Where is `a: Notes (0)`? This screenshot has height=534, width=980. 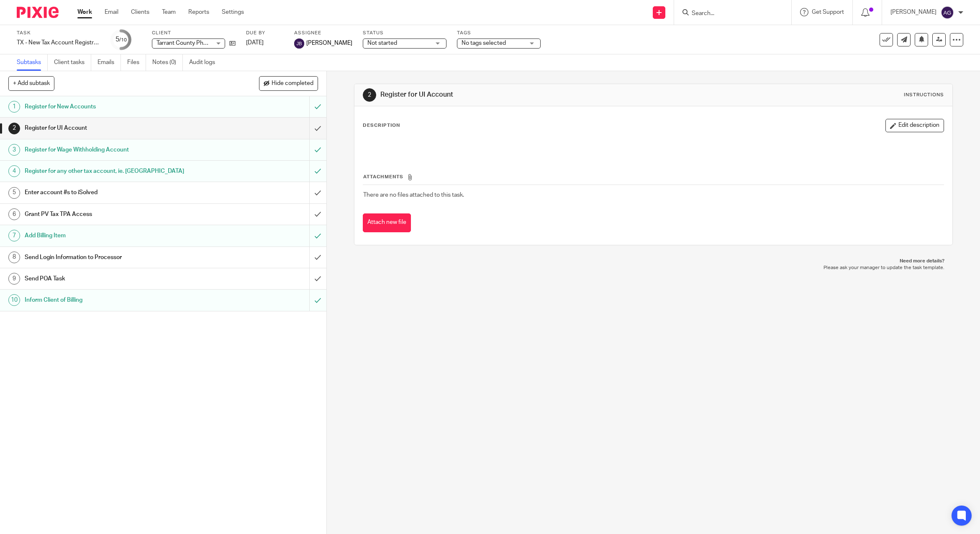
a: Notes (0) is located at coordinates (167, 62).